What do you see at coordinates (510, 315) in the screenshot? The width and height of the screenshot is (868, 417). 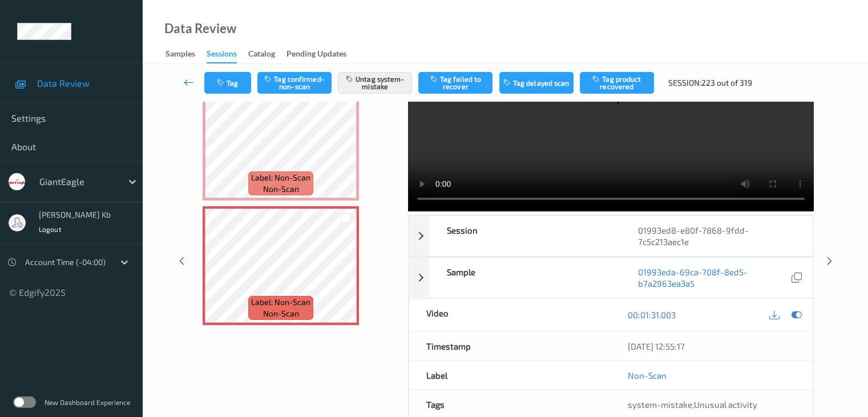 I see `div: Video` at bounding box center [510, 315].